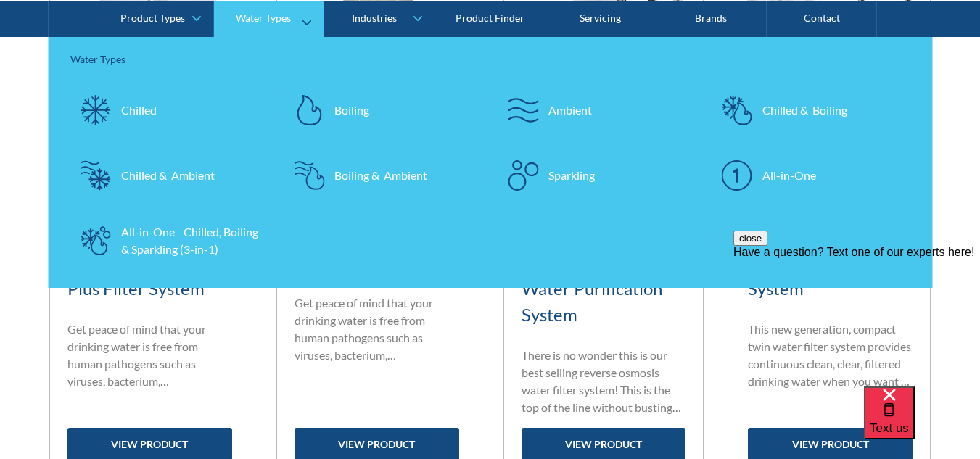 The width and height of the screenshot is (980, 459). I want to click on a: Boiling, so click(383, 109).